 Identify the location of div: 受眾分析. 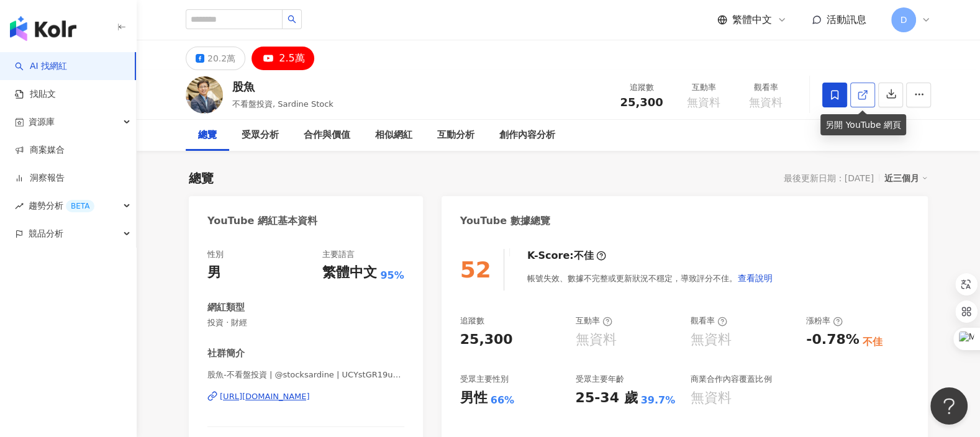
(261, 135).